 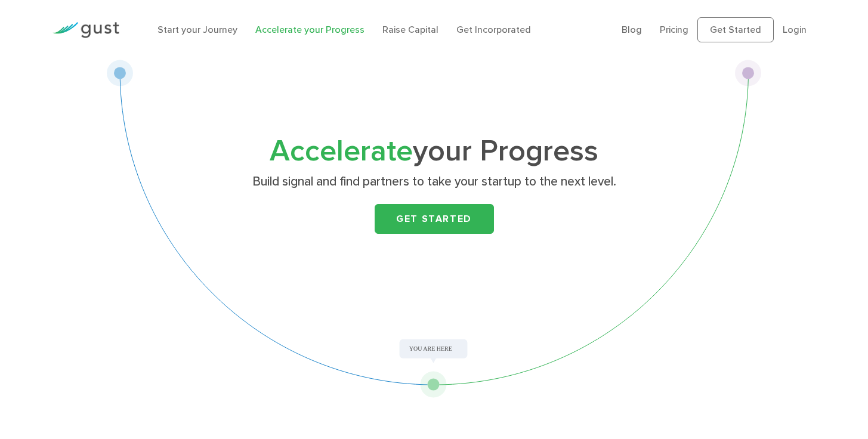 What do you see at coordinates (198, 29) in the screenshot?
I see `a: Start your Journey` at bounding box center [198, 29].